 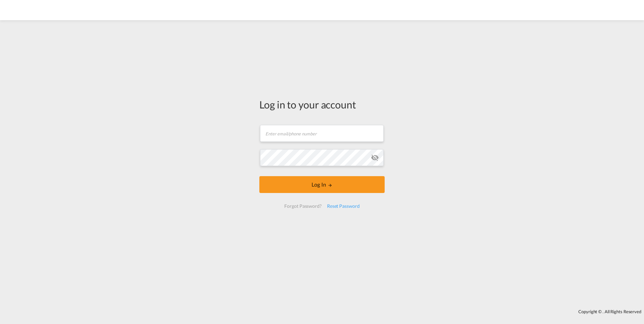 What do you see at coordinates (375, 158) in the screenshot?
I see `md-icon: icon-eye-off` at bounding box center [375, 158].